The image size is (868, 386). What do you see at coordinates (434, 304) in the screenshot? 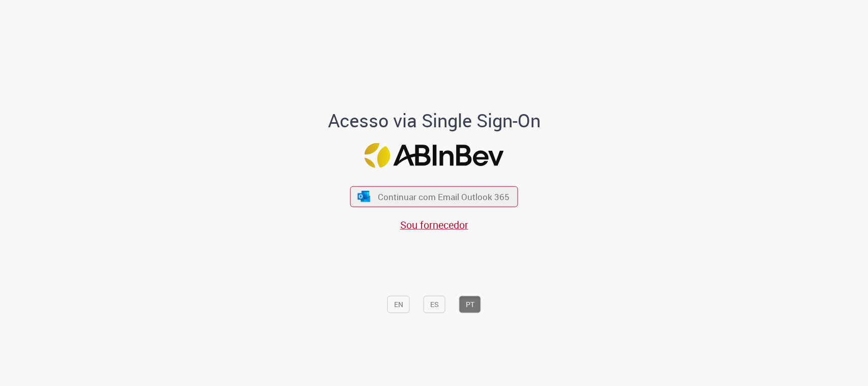
I see `button: ES` at bounding box center [434, 304].